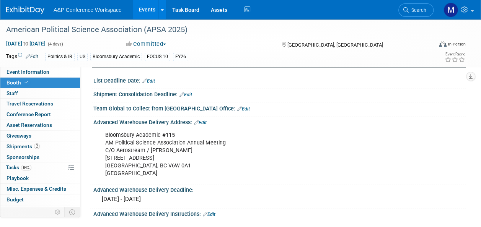 The height and width of the screenshot is (227, 481). What do you see at coordinates (36, 189) in the screenshot?
I see `span: Misc. Expenses & Credits` at bounding box center [36, 189].